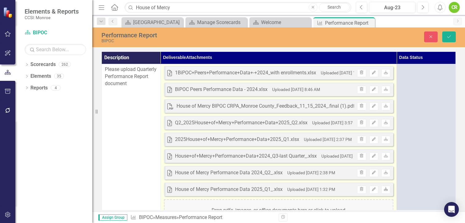 The image size is (465, 223). I want to click on div: Welcome, so click(285, 22).